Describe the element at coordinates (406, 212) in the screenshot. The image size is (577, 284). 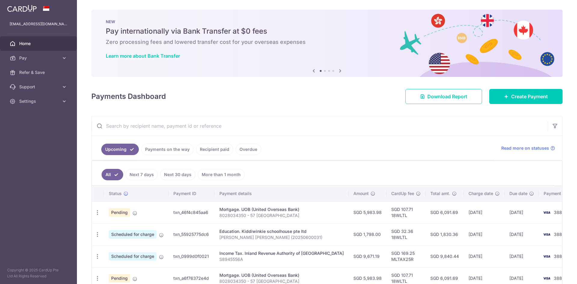
I see `td: SGD 107.71 18WLTL` at that location.